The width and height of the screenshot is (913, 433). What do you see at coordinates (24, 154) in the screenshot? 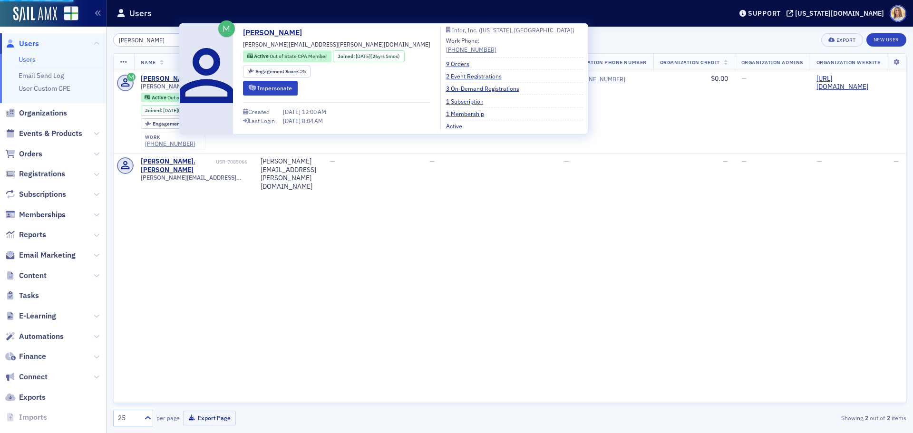
I see `a: Orders` at bounding box center [24, 154].